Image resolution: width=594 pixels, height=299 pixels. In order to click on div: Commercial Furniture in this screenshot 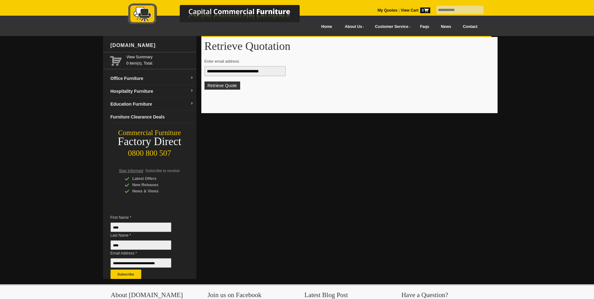, I will do `click(150, 133)`.